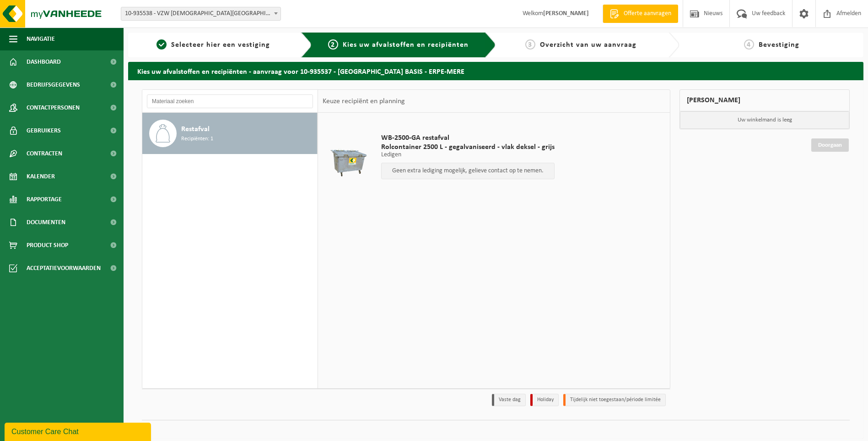 This screenshot has width=868, height=441. Describe the element at coordinates (201, 14) in the screenshot. I see `span: 10-935538 - VZW PRIESTER DAENS COLLEGE - AALST` at that location.